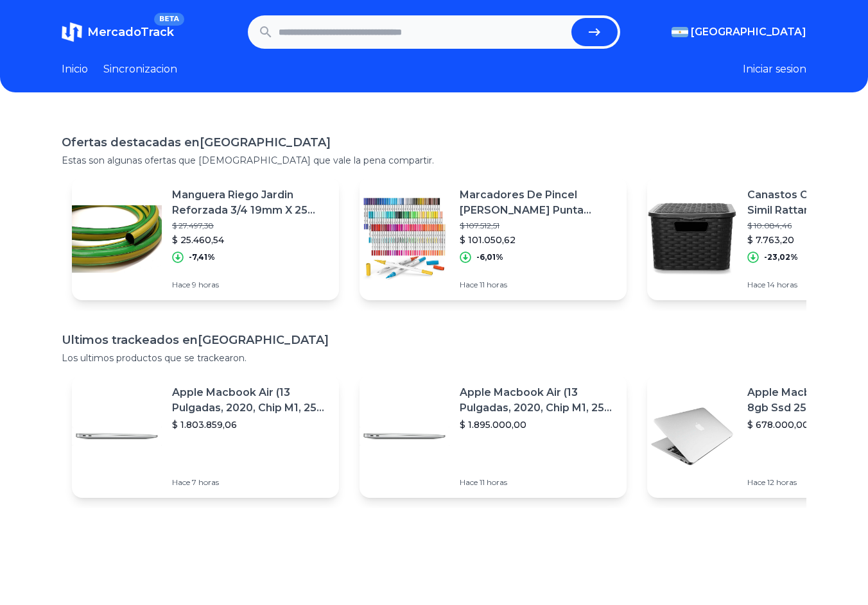 The width and height of the screenshot is (868, 605). What do you see at coordinates (434, 358) in the screenshot?
I see `p: Los ultimos productos que se trackearon.` at bounding box center [434, 358].